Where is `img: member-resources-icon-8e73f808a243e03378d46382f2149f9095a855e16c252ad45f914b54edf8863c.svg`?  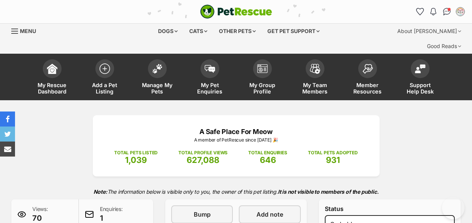
img: member-resources-icon-8e73f808a243e03378d46382f2149f9095a855e16c252ad45f914b54edf8863c.svg is located at coordinates (367, 69).